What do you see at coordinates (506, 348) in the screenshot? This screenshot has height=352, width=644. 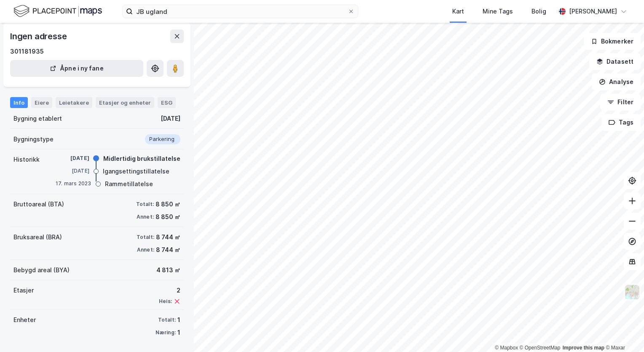 I see `a: Mapbox` at bounding box center [506, 348].